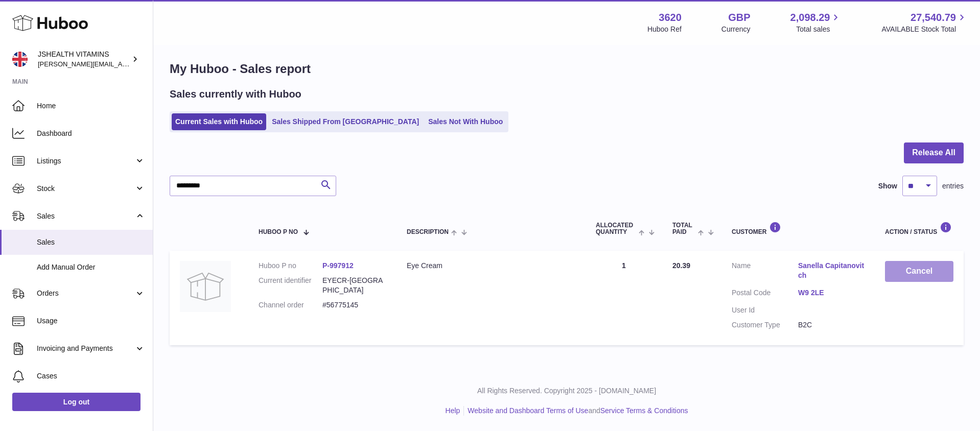 Image resolution: width=980 pixels, height=431 pixels. Describe the element at coordinates (645, 411) in the screenshot. I see `a: Service Terms & Conditions` at that location.